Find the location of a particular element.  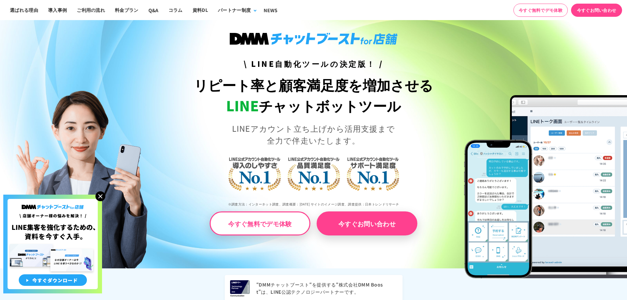

img: LINE公式アカウント自動化ツール導入のしやすさNo.1｜LINE公式アカウント自動化ツール品質満足度No.1｜LINE公式アカウント自動化ツールサポート満足度No.1 is located at coordinates (314, 172).